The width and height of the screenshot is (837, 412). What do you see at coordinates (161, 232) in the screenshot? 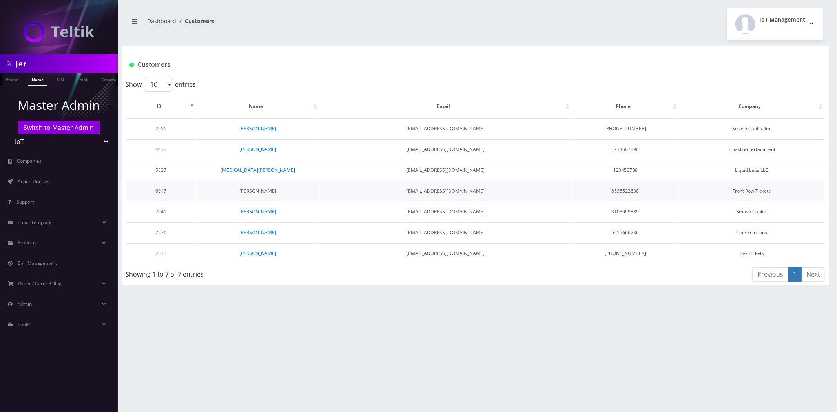
I see `td: 7276` at bounding box center [161, 232].